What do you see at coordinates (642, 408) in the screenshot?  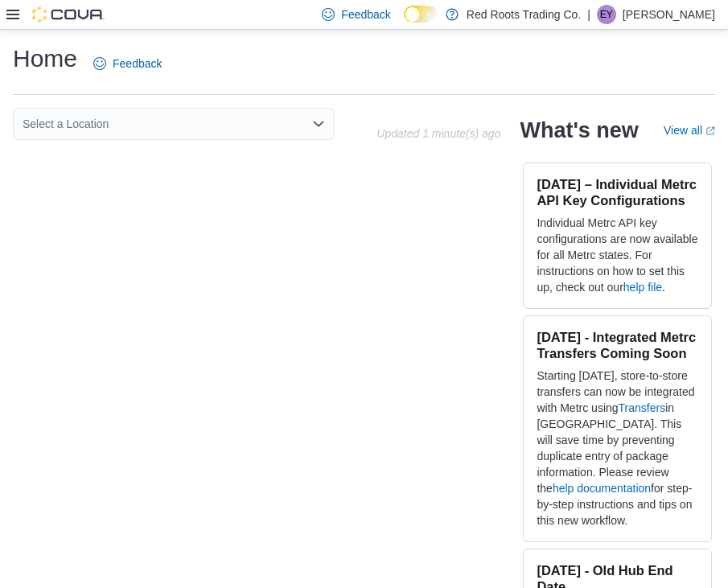 I see `a: Transfers` at bounding box center [642, 408].